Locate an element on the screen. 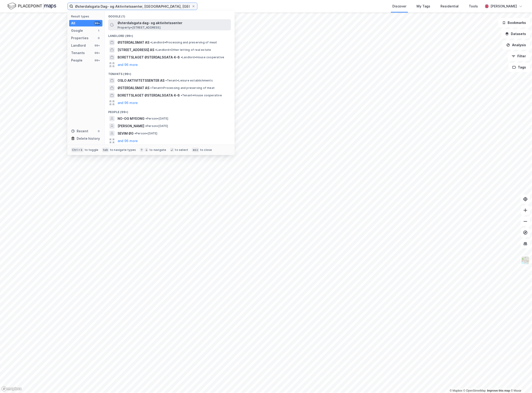 This screenshot has width=532, height=393. span: Landlord • House cooperative is located at coordinates (202, 57).